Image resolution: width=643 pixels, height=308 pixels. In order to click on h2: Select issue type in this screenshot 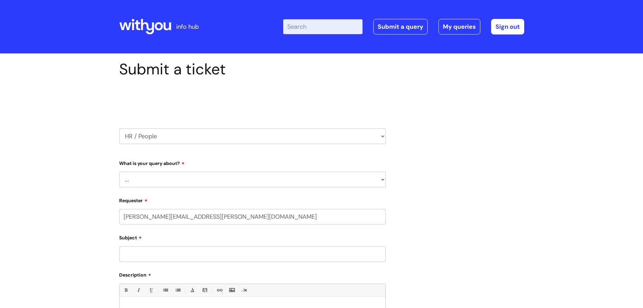, I will do `click(253, 100)`.